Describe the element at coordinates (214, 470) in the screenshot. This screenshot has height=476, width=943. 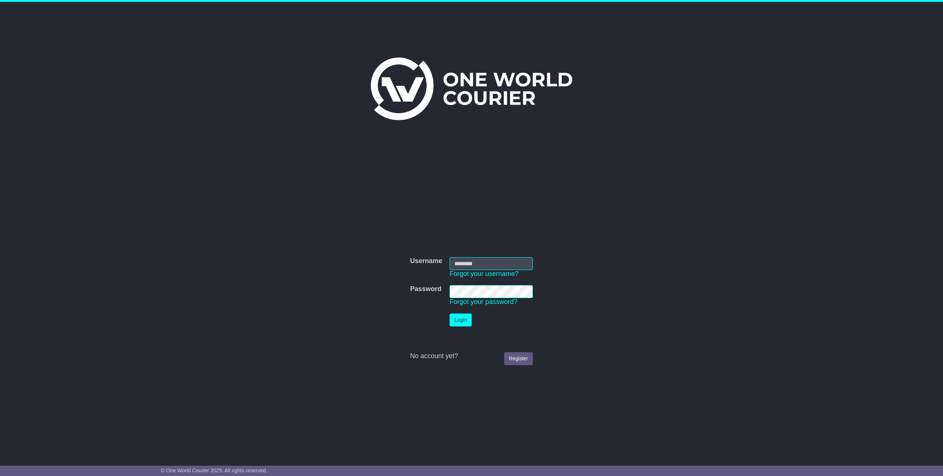
I see `span: © One World Courier 2025. All rights reserved.` at that location.